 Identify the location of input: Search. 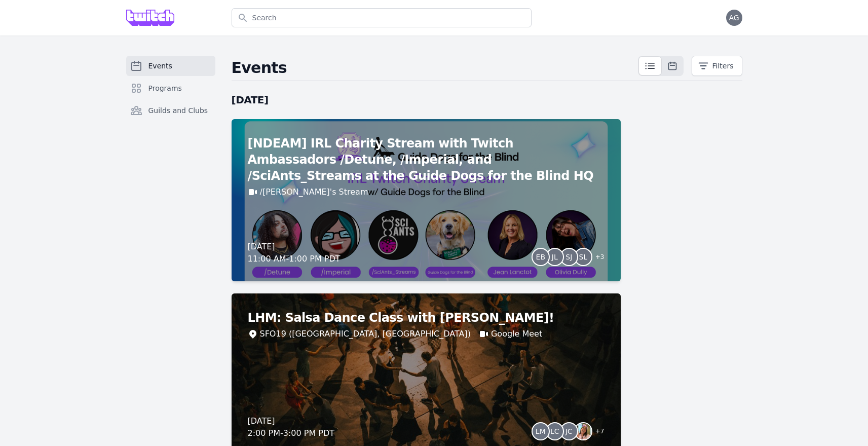
(382, 18).